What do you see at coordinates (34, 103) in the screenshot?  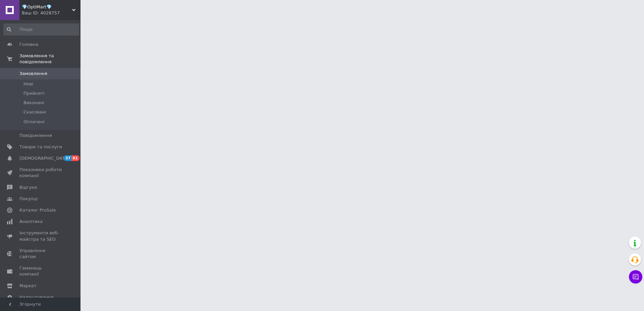 I see `span: Виконані` at bounding box center [34, 103].